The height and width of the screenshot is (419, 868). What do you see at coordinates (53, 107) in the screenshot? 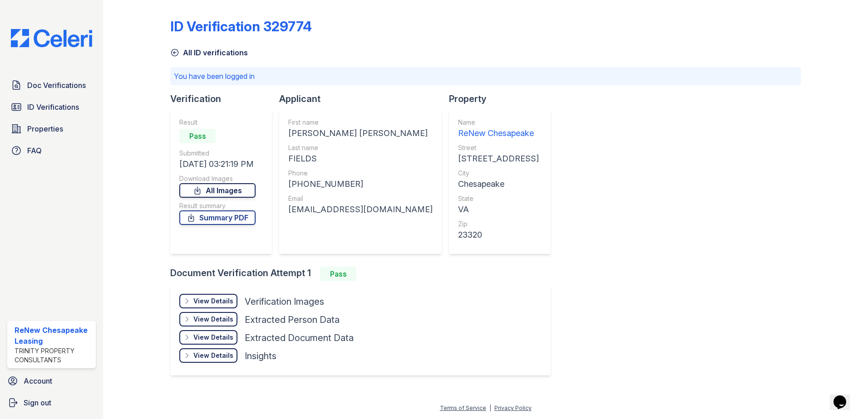
I see `span: ID Verifications` at bounding box center [53, 107].